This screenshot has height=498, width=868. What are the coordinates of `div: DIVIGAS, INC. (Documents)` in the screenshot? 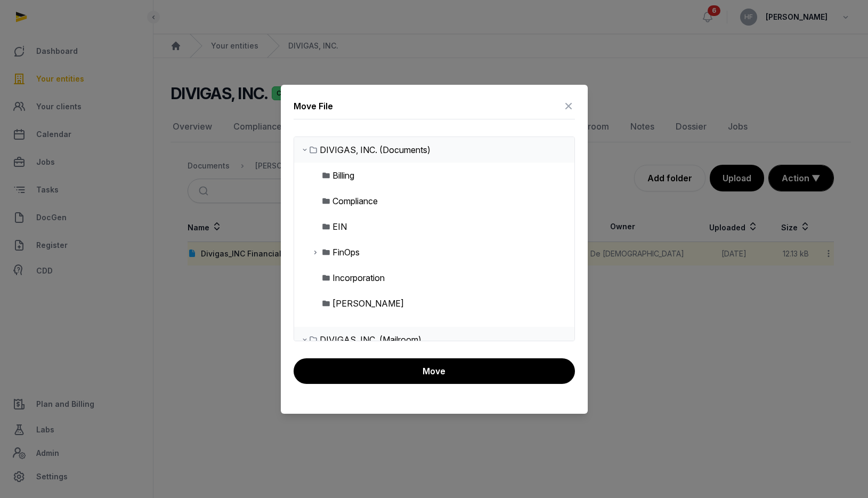 It's located at (375, 150).